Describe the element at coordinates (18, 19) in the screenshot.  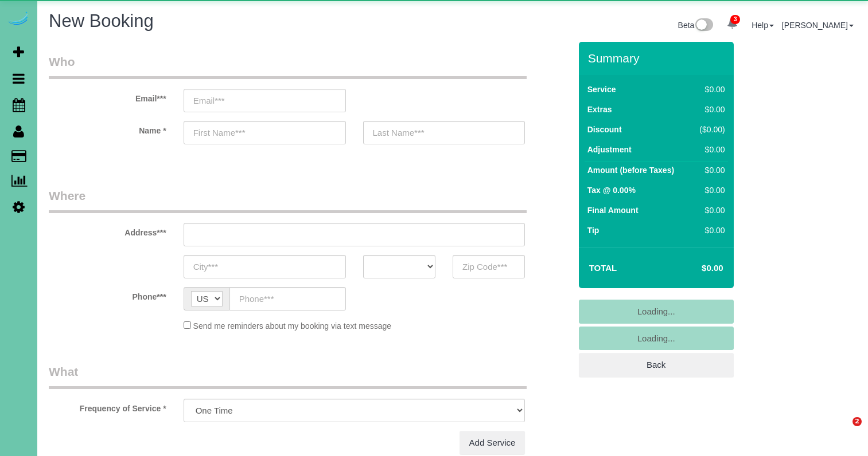
I see `a: Automaid Logo` at that location.